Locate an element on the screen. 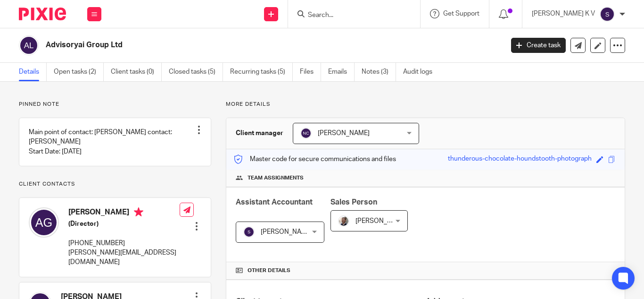 Image resolution: width=644 pixels, height=299 pixels. img: Pixie is located at coordinates (43, 14).